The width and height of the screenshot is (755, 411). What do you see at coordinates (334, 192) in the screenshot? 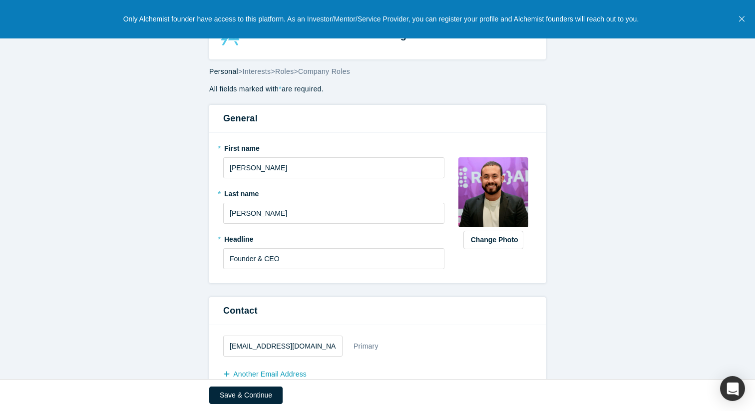
I see `label: Last name` at bounding box center [334, 192].